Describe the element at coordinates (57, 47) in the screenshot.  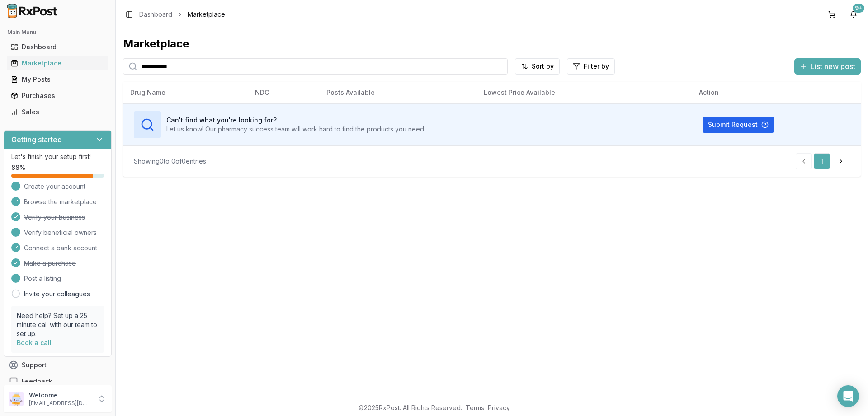
I see `button: Dashboard` at that location.